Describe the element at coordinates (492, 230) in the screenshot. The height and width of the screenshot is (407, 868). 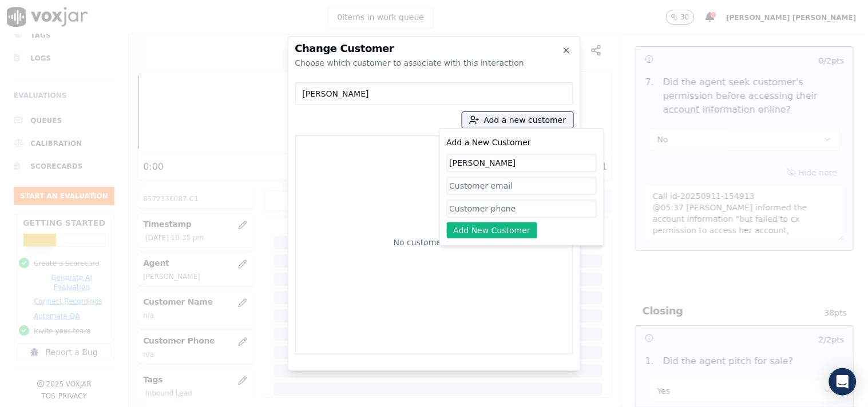
I see `button: Add New Customer` at that location.